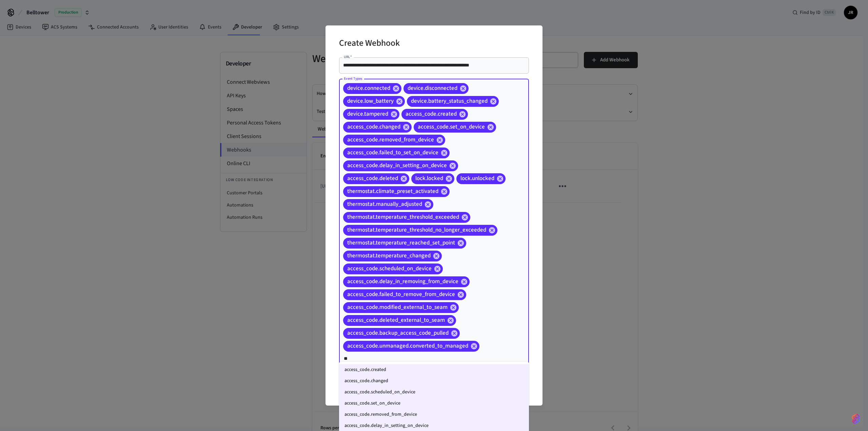 The image size is (868, 431). I want to click on span: access_code.set_on_device, so click(451, 127).